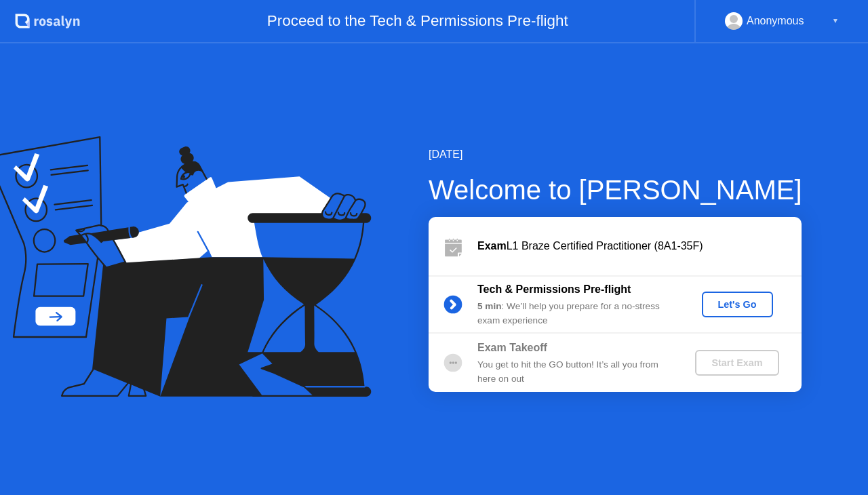 This screenshot has width=868, height=495. Describe the element at coordinates (737, 304) in the screenshot. I see `button: Let's Go` at that location.